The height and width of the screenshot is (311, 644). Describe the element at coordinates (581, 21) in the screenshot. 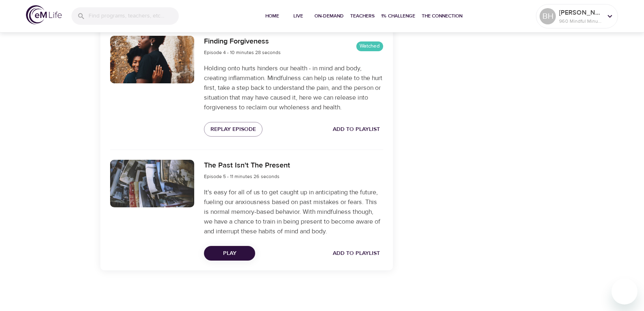

I see `p: 960 Mindful Minutes` at that location.